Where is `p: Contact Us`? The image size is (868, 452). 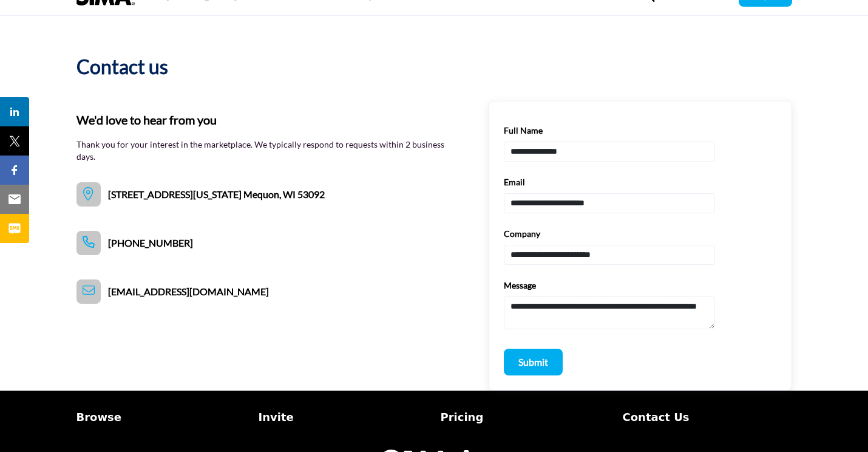 p: Contact Us is located at coordinates (707, 417).